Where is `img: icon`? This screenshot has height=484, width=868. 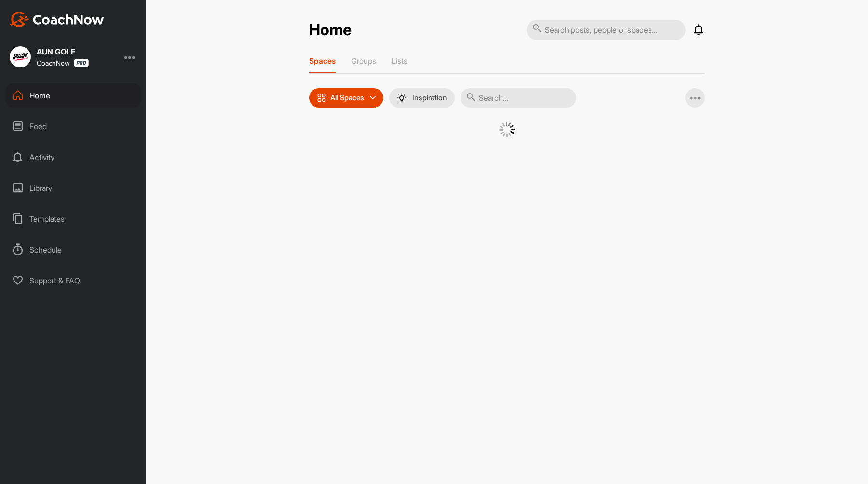 img: icon is located at coordinates (322, 98).